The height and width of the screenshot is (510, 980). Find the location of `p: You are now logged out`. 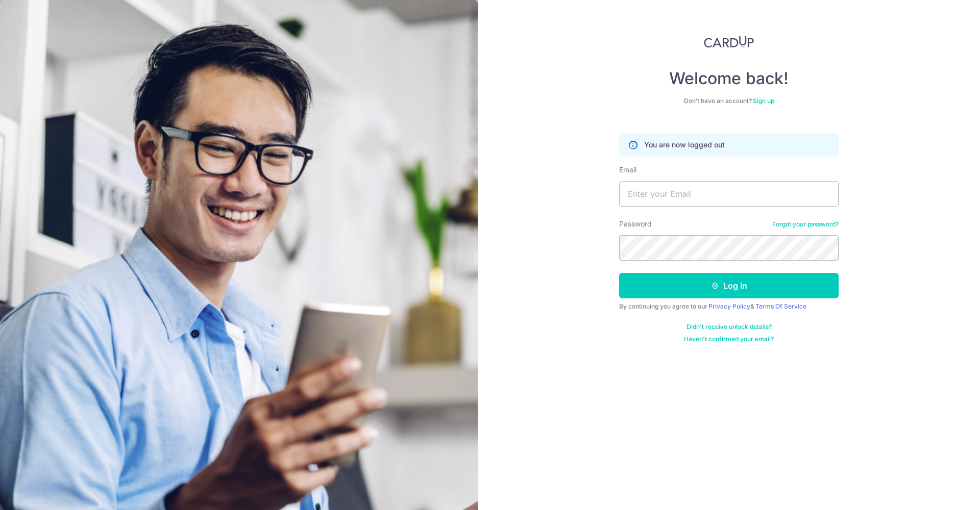

p: You are now logged out is located at coordinates (685, 145).